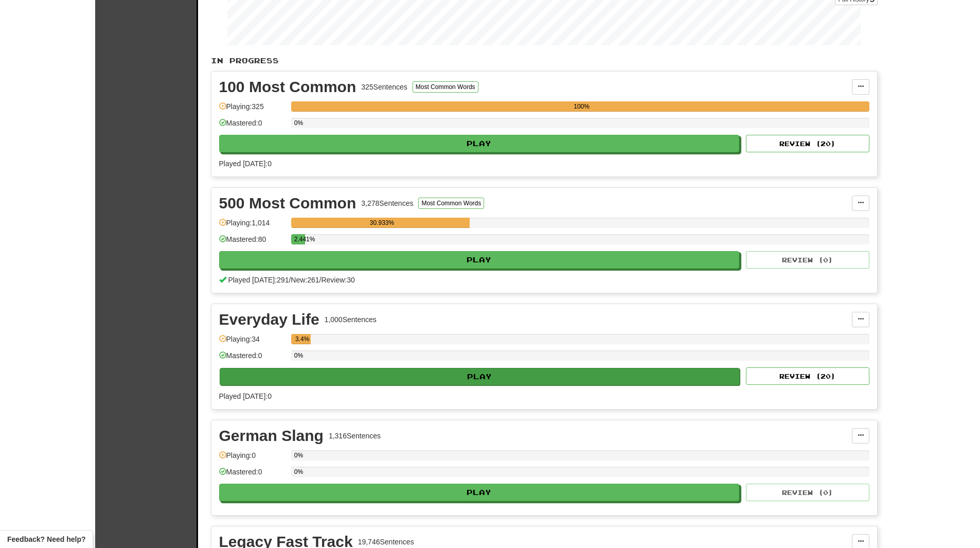 This screenshot has height=548, width=980. Describe the element at coordinates (355, 436) in the screenshot. I see `div: 1,316 Sentences` at that location.